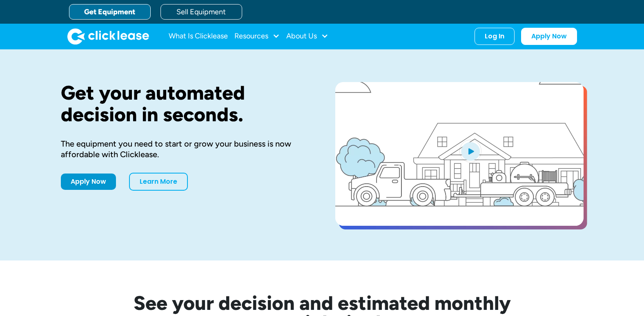 The height and width of the screenshot is (316, 644). Describe the element at coordinates (108, 36) in the screenshot. I see `img: Clicklease logo` at that location.